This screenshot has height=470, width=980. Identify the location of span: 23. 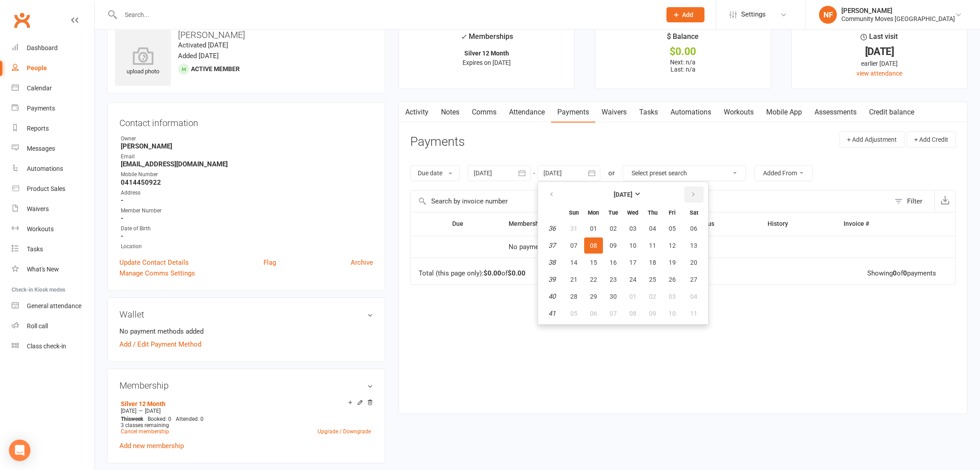
(613, 280).